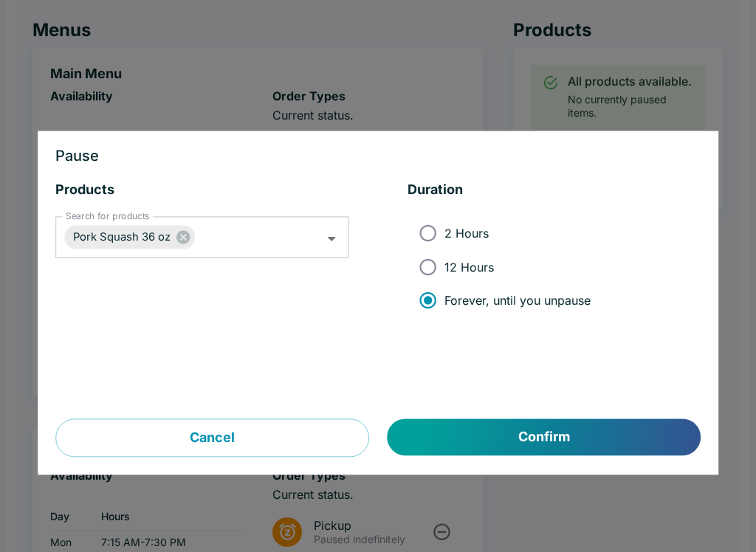  Describe the element at coordinates (129, 238) in the screenshot. I see `div: Pork Squash 36 oz` at that location.